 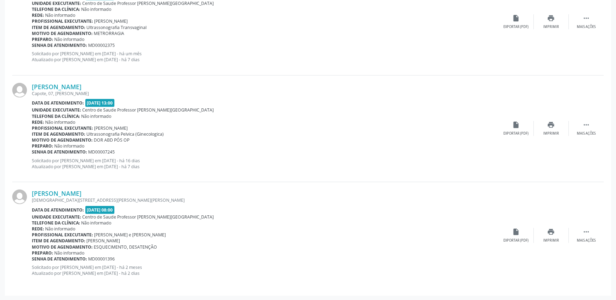 What do you see at coordinates (102, 45) in the screenshot?
I see `span: MD00002375` at bounding box center [102, 45].